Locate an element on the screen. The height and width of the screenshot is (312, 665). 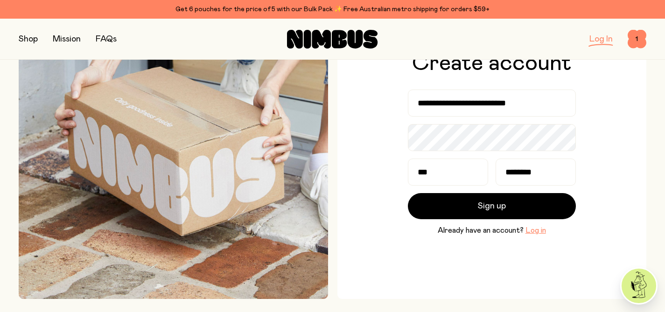
a: Log In is located at coordinates (601, 39).